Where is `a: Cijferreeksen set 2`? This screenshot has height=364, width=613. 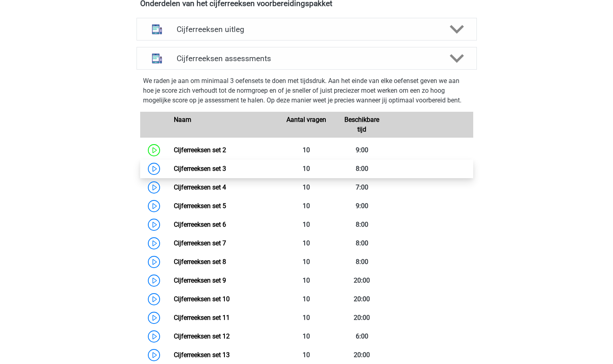 a: Cijferreeksen set 2 is located at coordinates (200, 150).